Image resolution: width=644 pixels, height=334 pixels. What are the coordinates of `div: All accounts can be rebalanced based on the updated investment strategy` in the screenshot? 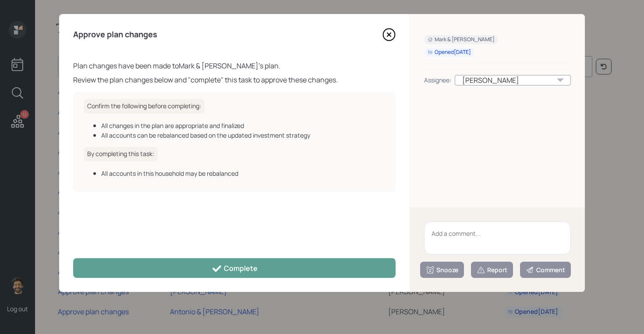 It's located at (243, 135).